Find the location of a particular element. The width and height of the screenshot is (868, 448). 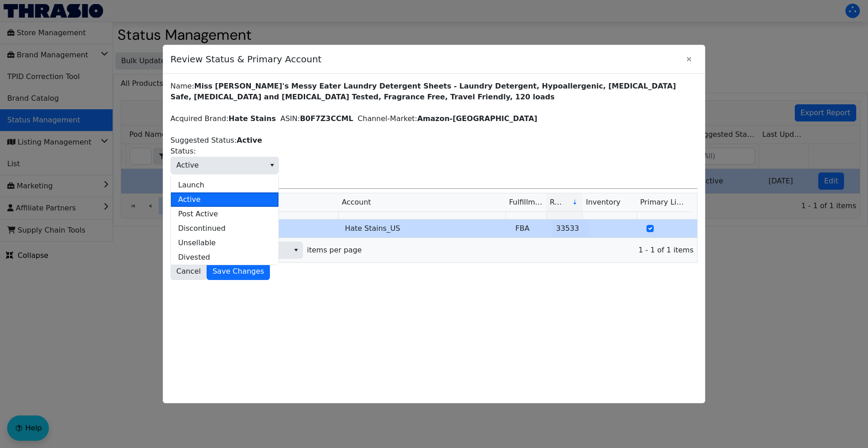

label: B0F7Z3CCML is located at coordinates (326, 118).